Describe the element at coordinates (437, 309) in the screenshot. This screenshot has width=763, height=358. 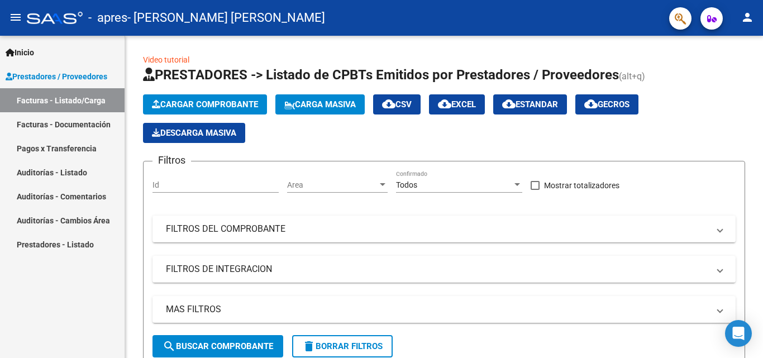
I see `mat-panel-title: MAS FILTROS` at that location.